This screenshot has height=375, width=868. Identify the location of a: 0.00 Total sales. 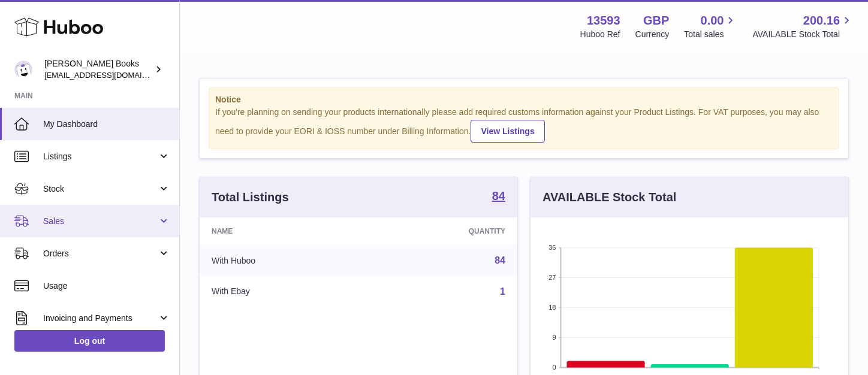
(710, 26).